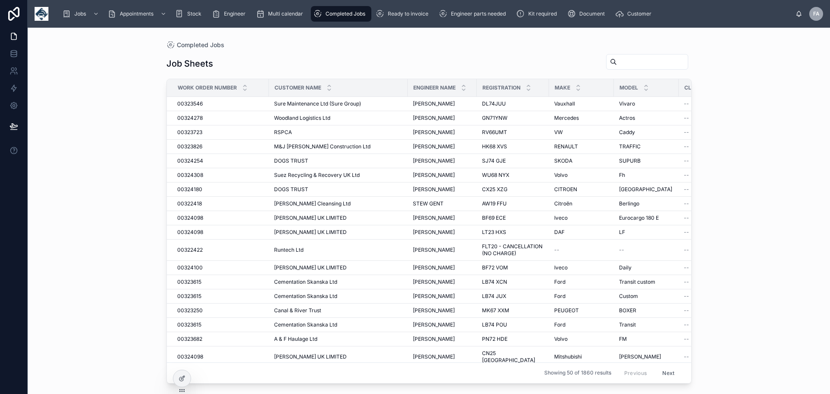 This screenshot has width=830, height=394. Describe the element at coordinates (495, 282) in the screenshot. I see `span: LB74 XCN` at that location.